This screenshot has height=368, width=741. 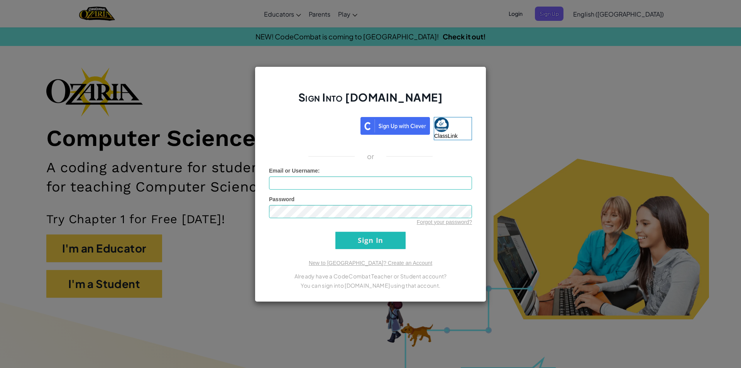 What do you see at coordinates (370, 240) in the screenshot?
I see `input: Sign In` at bounding box center [370, 240].